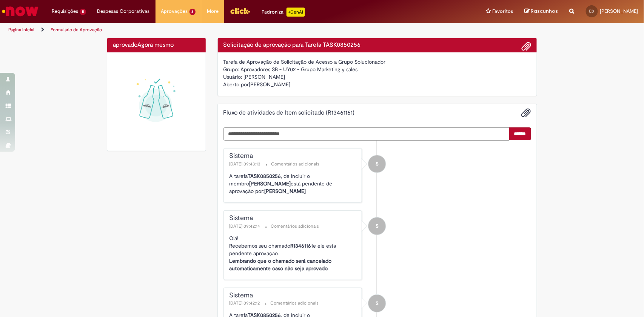 Image resolution: width=644 pixels, height=317 pixels. What do you see at coordinates (174, 11) in the screenshot?
I see `span: Aprovações` at bounding box center [174, 11].